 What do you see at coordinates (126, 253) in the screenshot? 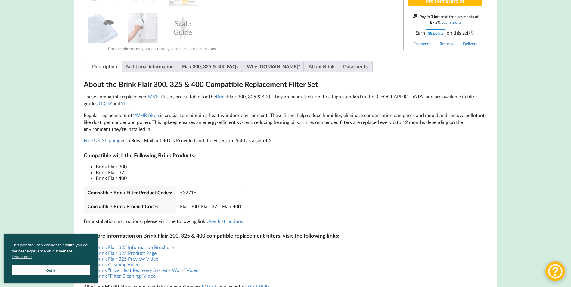
I see `a: Brink Flair 325 Product Page` at bounding box center [126, 253].